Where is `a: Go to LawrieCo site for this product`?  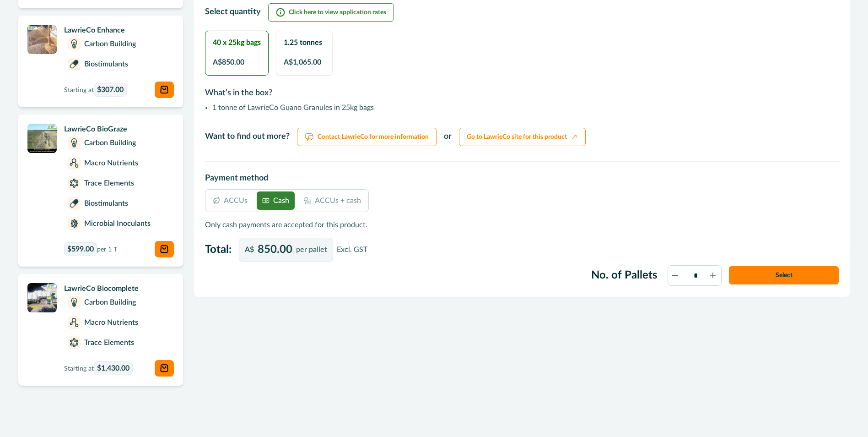 a: Go to LawrieCo site for this product is located at coordinates (522, 137).